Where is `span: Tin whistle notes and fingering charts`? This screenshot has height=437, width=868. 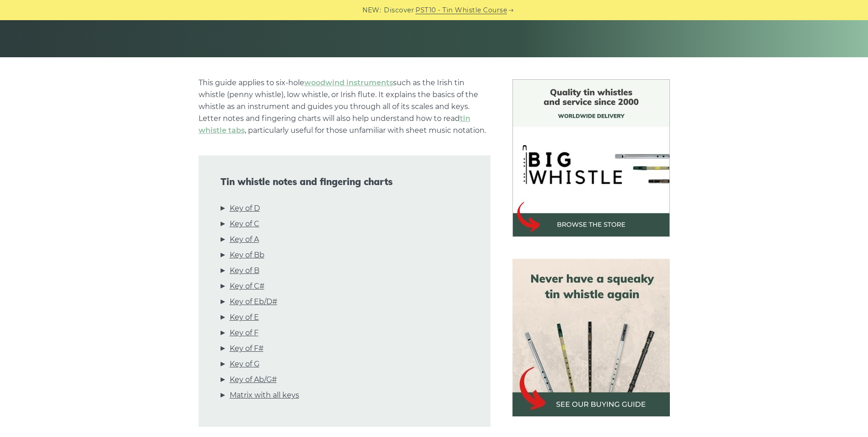
span: Tin whistle notes and fingering charts is located at coordinates (344, 181).